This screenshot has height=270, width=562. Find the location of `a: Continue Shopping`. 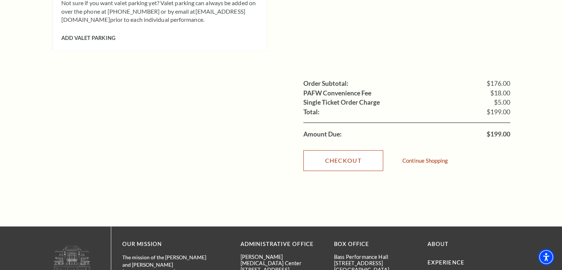

a: Continue Shopping is located at coordinates (425, 160).